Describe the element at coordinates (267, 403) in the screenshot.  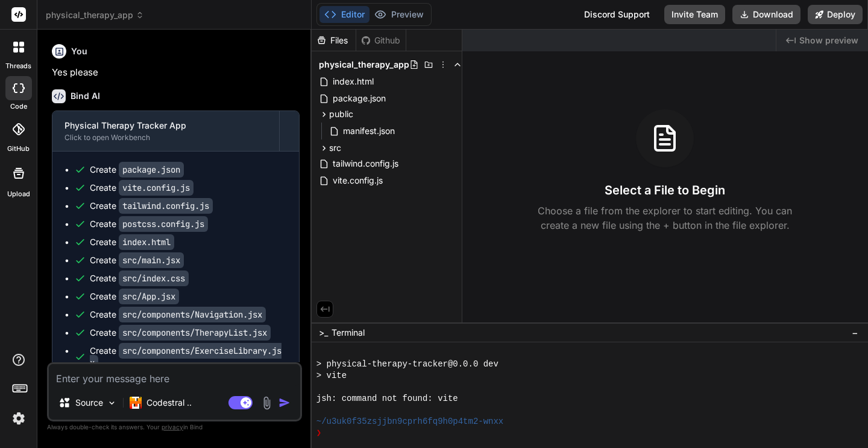
I see `img: attachment` at that location.